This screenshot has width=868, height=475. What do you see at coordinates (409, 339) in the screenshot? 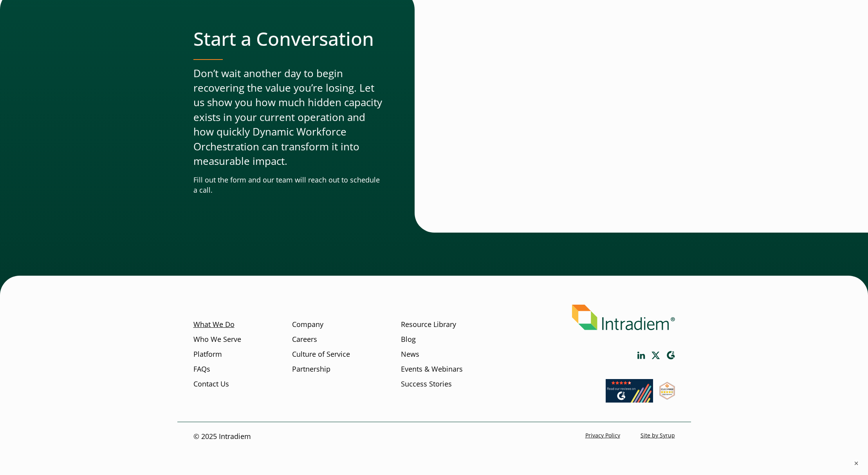
I see `a: Blog` at bounding box center [409, 339].